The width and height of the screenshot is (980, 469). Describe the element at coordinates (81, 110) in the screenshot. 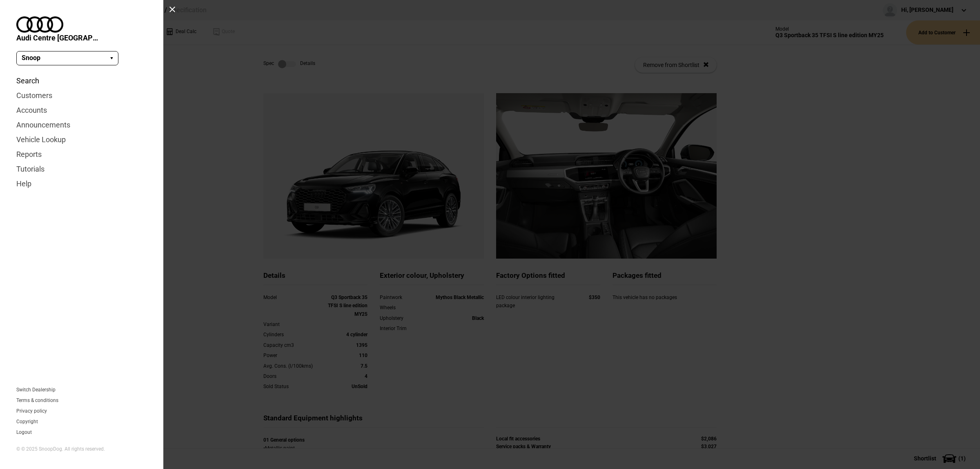

I see `a: Accounts` at that location.